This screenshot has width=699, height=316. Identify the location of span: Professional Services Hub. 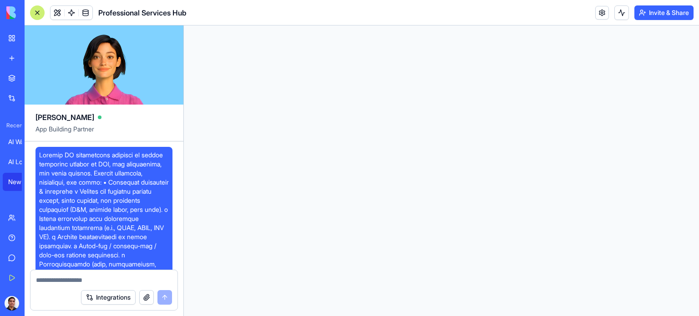
(142, 13).